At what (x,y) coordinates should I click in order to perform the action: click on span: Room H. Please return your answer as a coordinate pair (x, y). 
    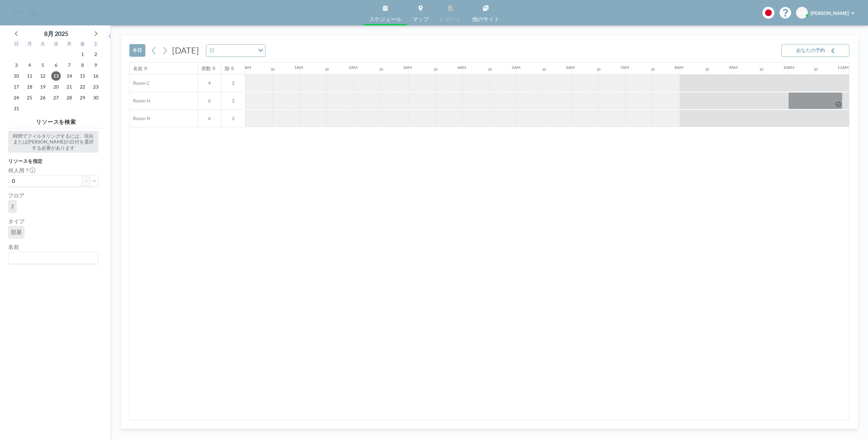
    Looking at the image, I should click on (140, 101).